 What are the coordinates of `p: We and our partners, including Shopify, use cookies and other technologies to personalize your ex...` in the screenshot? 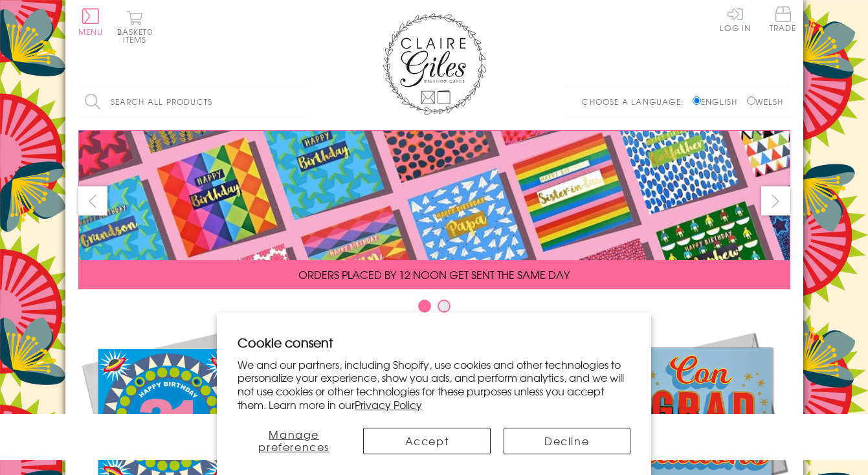 It's located at (434, 384).